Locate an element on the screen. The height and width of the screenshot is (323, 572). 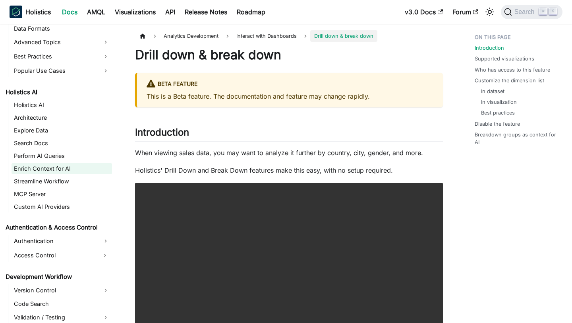
a: Code Search is located at coordinates (62, 304).